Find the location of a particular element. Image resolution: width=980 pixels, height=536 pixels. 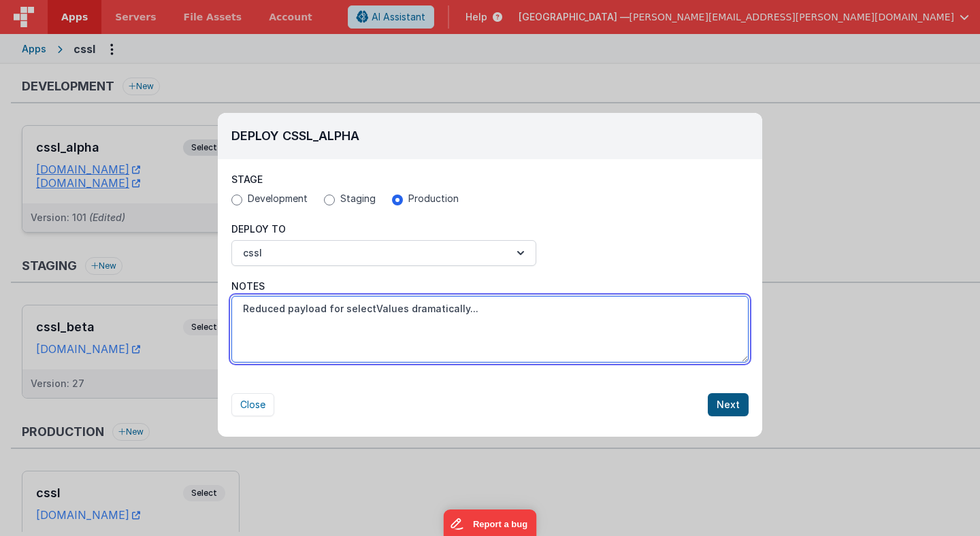

input: Development is located at coordinates (237, 200).